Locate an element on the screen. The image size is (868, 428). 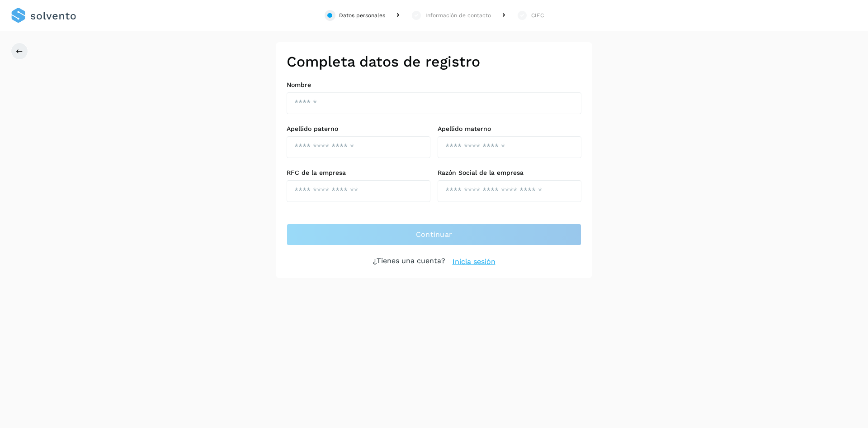
label: RFC de la empresa is located at coordinates (359, 172).